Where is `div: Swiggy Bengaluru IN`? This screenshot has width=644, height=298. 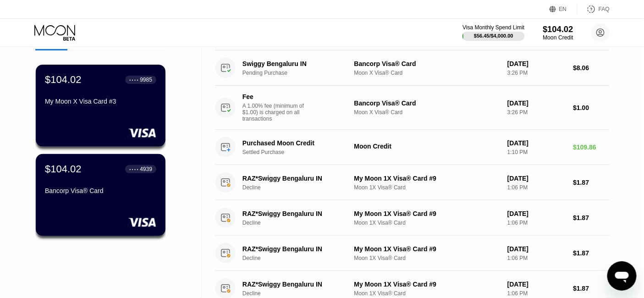
div: Swiggy Bengaluru IN is located at coordinates (297, 63).